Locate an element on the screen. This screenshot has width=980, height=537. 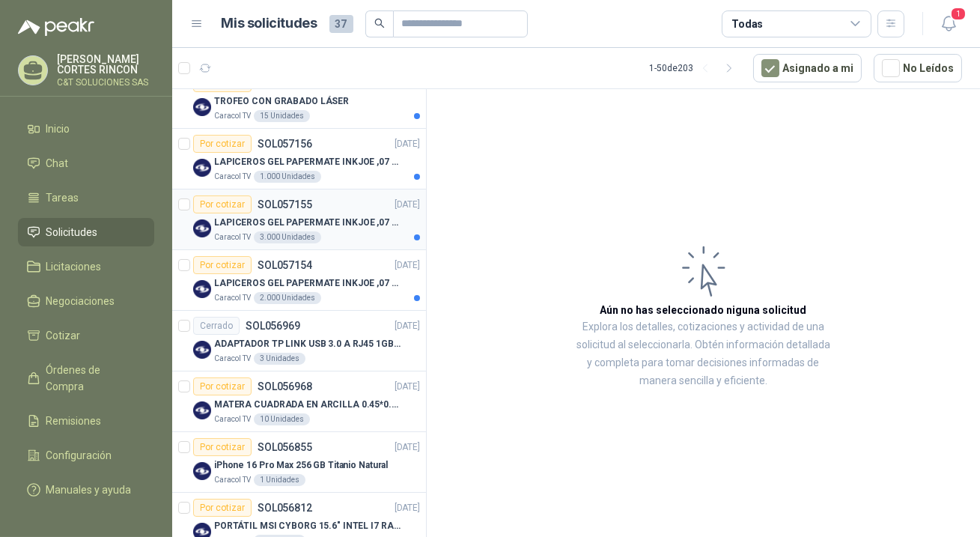
div: 3 Unidades is located at coordinates (279, 359).